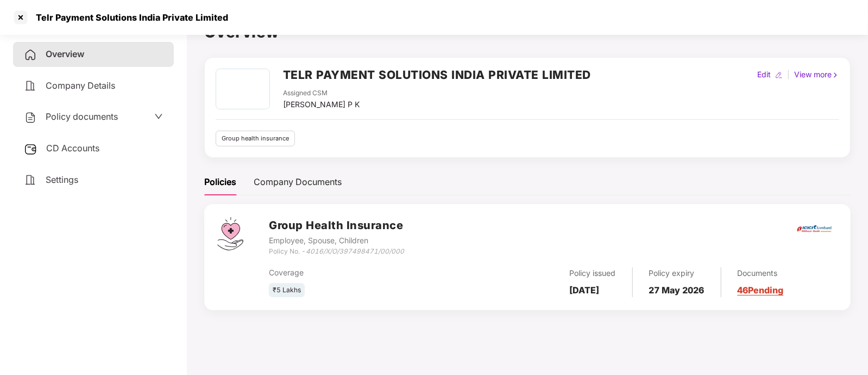 Image resolution: width=868 pixels, height=375 pixels. I want to click on div: ₹5 Lakhs, so click(287, 290).